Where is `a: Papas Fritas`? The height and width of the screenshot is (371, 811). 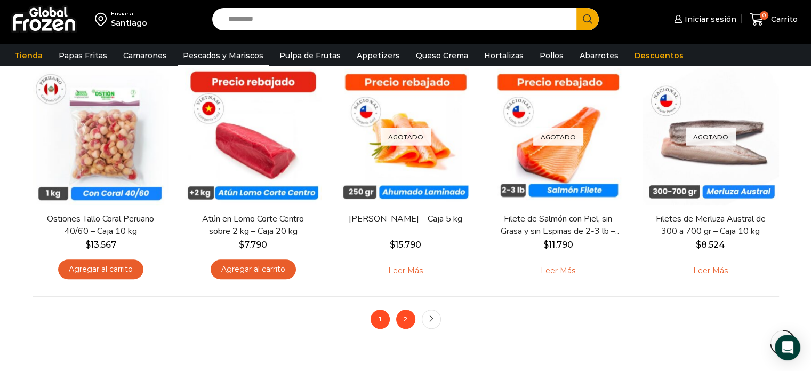
a: Papas Fritas is located at coordinates (83, 55).